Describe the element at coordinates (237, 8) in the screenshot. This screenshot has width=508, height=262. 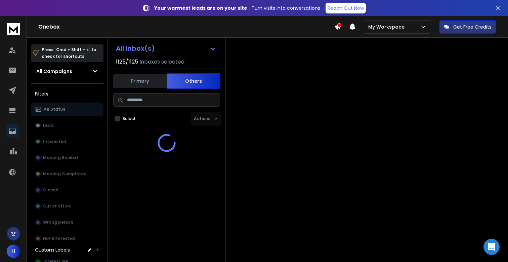
I see `p: – Turn visits into conversations` at that location.